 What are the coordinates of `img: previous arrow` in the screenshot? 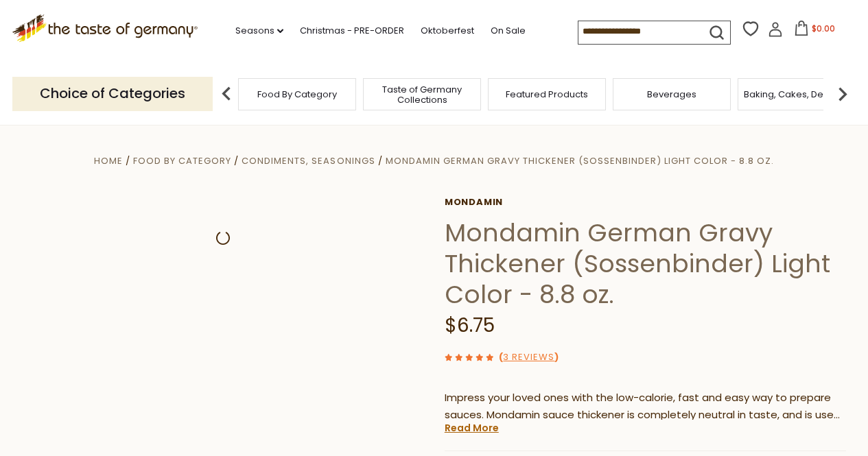 It's located at (226, 94).